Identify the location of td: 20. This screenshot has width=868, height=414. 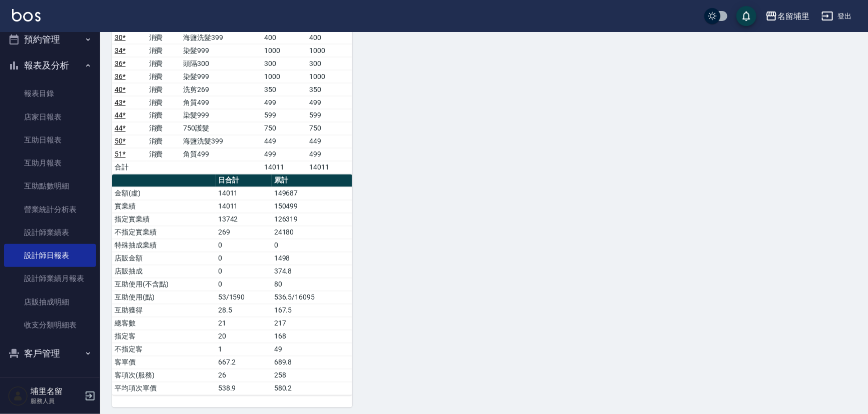
(243, 336).